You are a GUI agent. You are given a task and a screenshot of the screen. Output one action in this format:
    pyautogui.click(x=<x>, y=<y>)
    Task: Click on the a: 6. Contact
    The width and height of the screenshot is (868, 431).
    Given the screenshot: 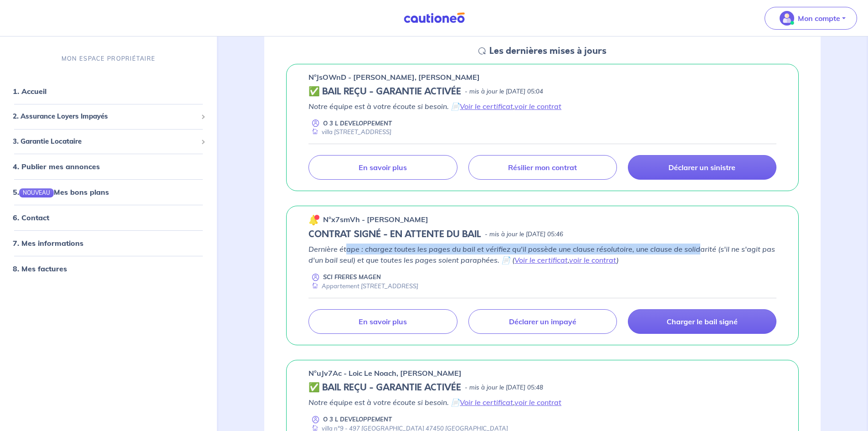 What is the action you would take?
    pyautogui.click(x=31, y=217)
    